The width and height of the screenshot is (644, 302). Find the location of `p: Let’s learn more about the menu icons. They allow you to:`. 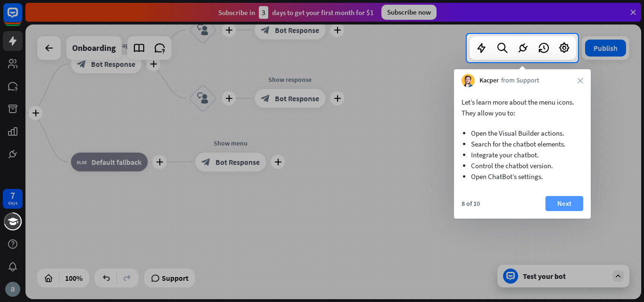

p: Let’s learn more about the menu icons. They allow you to: is located at coordinates (522, 107).